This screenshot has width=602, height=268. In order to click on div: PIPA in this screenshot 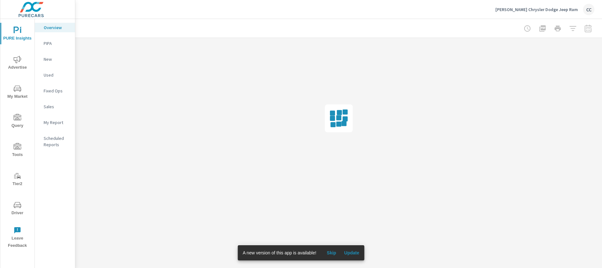, I will do `click(55, 43)`.